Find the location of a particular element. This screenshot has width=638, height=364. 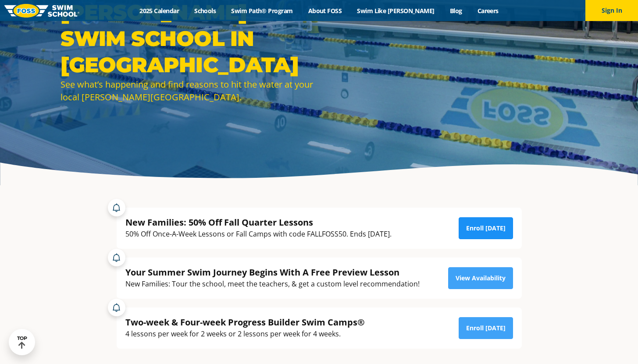

div: 4 lessons per week for 2 weeks or 2 lessons per week for 4 weeks. is located at coordinates (245, 334).